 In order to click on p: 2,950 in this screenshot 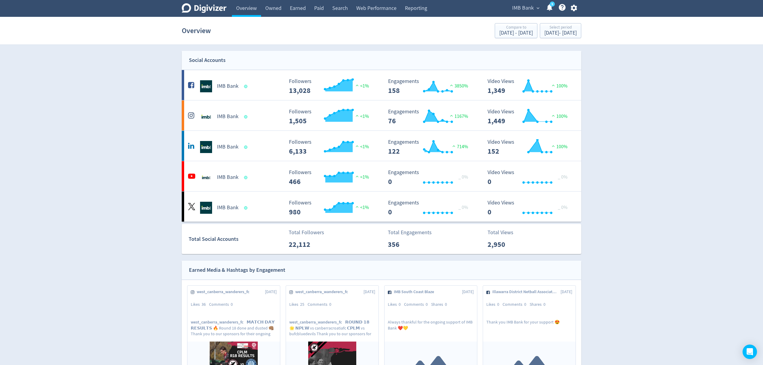, I will do `click(505, 244)`.